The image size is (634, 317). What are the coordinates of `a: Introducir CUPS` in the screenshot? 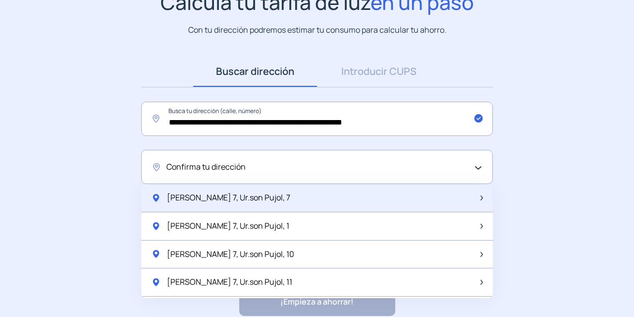 It's located at (379, 71).